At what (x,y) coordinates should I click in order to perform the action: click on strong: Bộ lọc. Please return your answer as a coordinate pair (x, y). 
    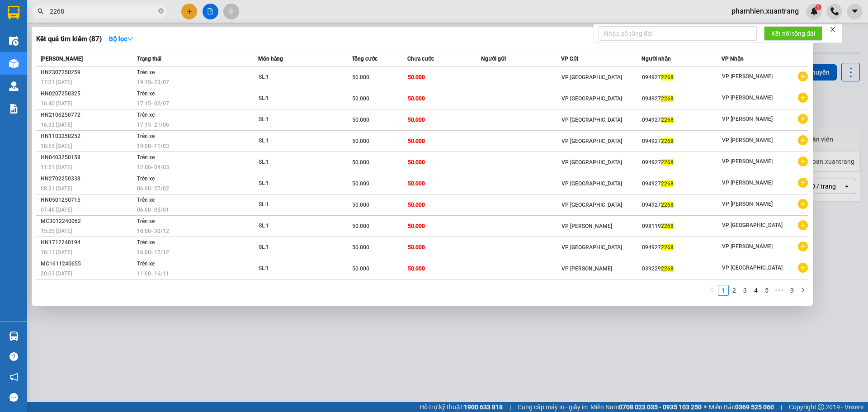
    Looking at the image, I should click on (122, 39).